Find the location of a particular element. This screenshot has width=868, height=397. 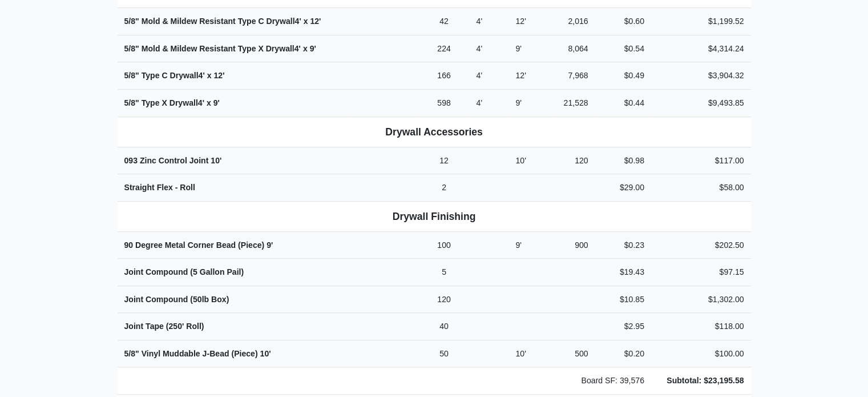

strong: Joint Compound (5 Gallon Pail) is located at coordinates (184, 272).